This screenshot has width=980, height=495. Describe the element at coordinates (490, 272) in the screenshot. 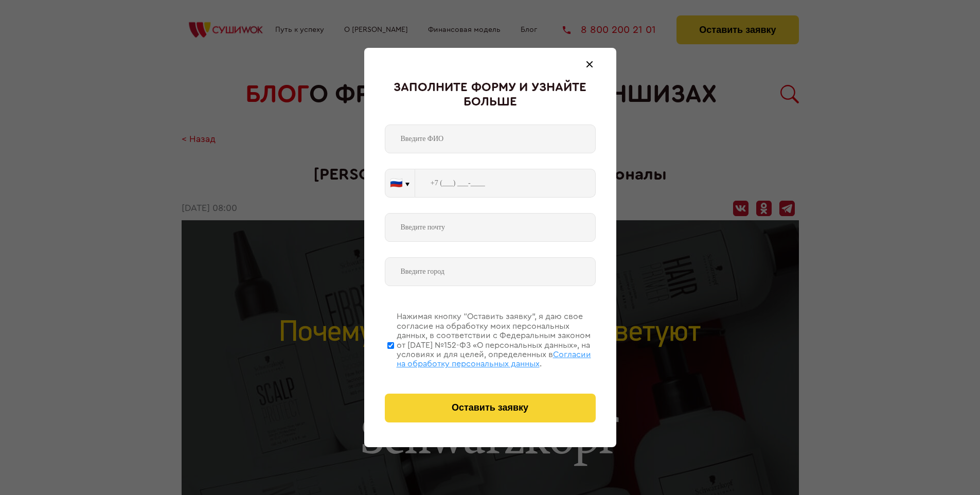

I see `input: Введите город` at that location.